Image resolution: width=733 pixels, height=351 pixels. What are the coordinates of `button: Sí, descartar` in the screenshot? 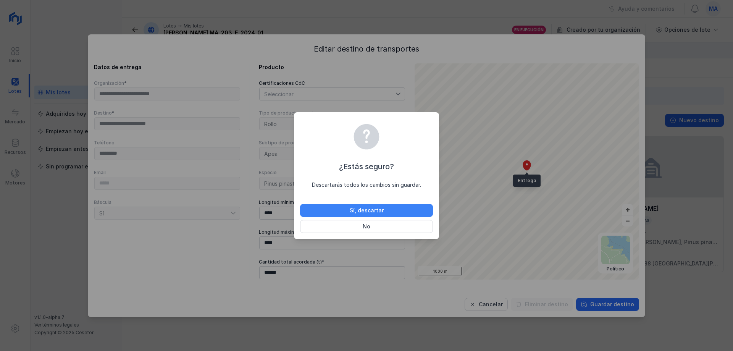 It's located at (366, 210).